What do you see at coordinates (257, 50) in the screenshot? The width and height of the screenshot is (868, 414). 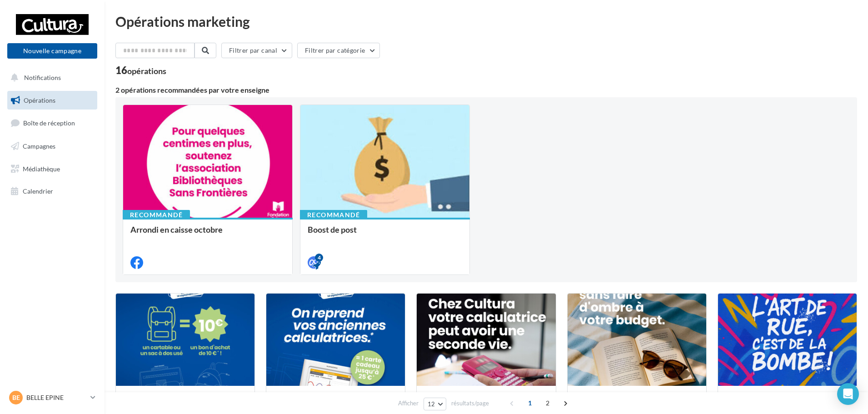 I see `button: Filtrer par canal` at bounding box center [257, 50].